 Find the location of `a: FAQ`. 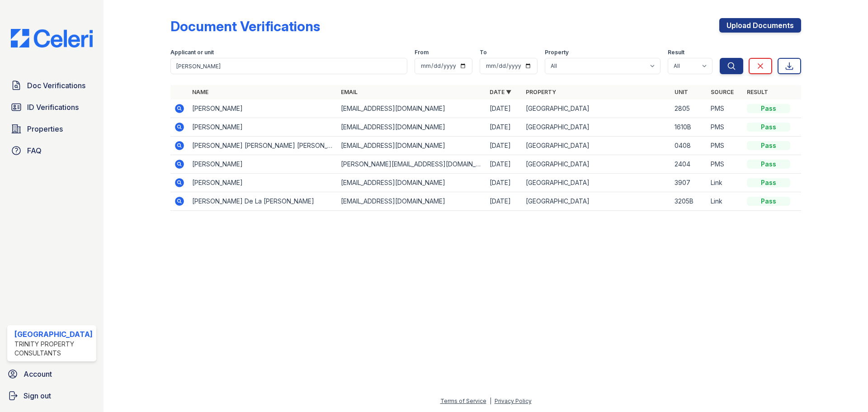

a: FAQ is located at coordinates (52, 151).